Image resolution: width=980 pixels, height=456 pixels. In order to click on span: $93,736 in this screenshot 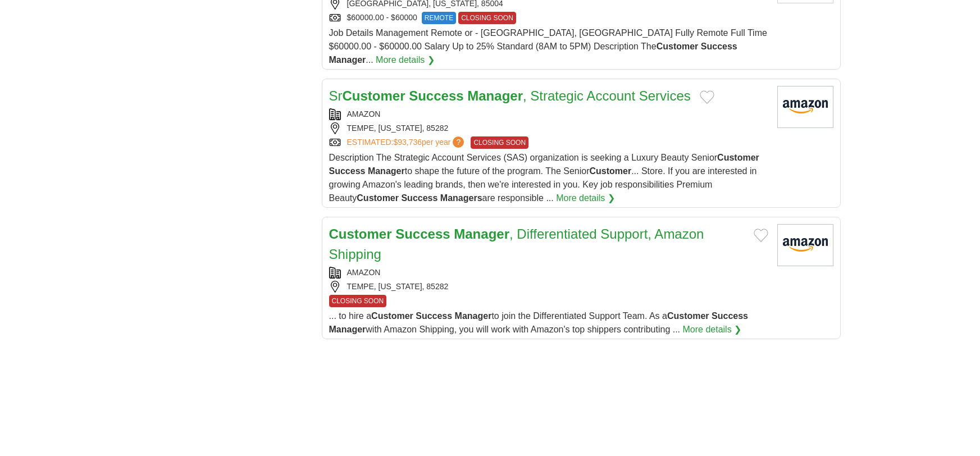, I will do `click(407, 142)`.